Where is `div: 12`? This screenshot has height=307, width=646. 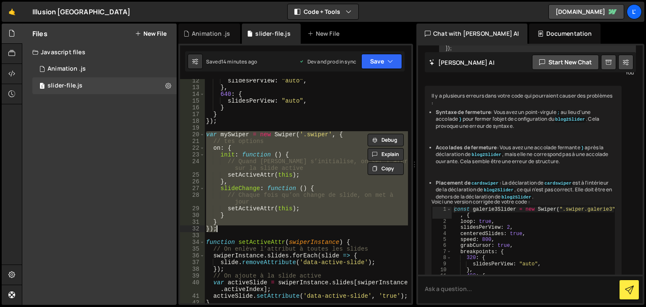
div: 12 is located at coordinates (192, 81).